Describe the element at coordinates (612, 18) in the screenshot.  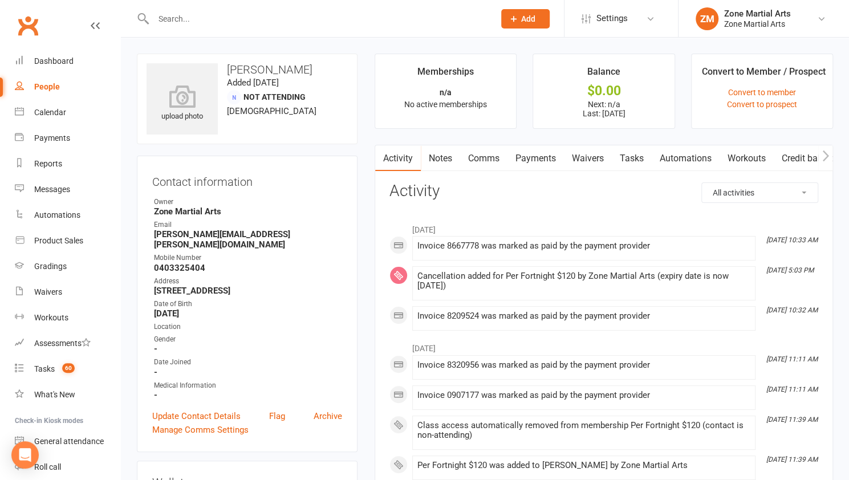
I see `span: Settings` at that location.